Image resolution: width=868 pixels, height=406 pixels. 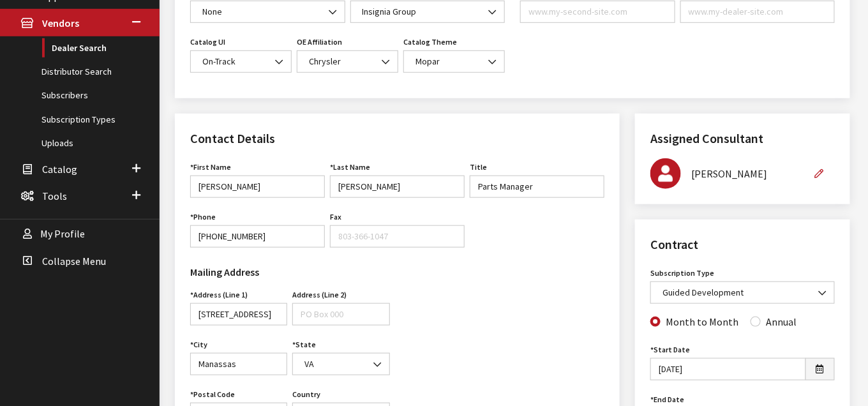 I want to click on label: Country, so click(x=306, y=395).